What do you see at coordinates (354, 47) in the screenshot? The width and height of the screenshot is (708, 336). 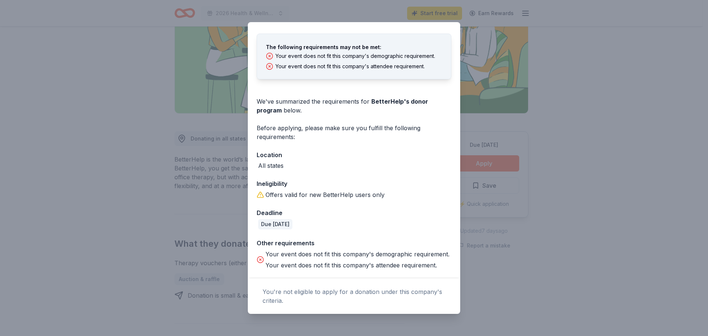 I see `div: The following requirements may not be met:` at bounding box center [354, 47].